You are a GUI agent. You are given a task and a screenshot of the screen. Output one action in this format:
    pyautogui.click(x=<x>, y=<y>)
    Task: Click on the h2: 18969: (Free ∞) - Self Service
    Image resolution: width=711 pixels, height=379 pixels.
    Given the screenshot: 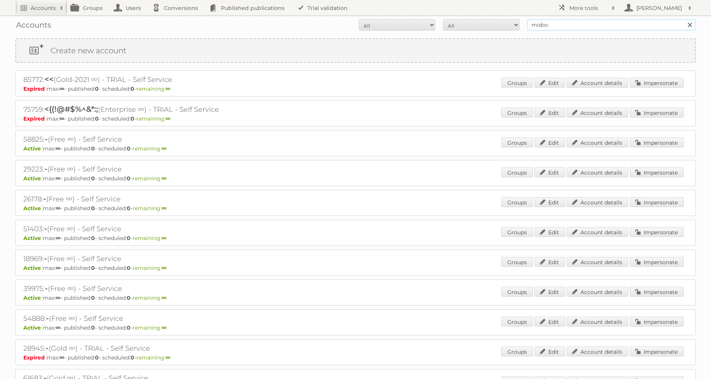 What is the action you would take?
    pyautogui.click(x=157, y=259)
    